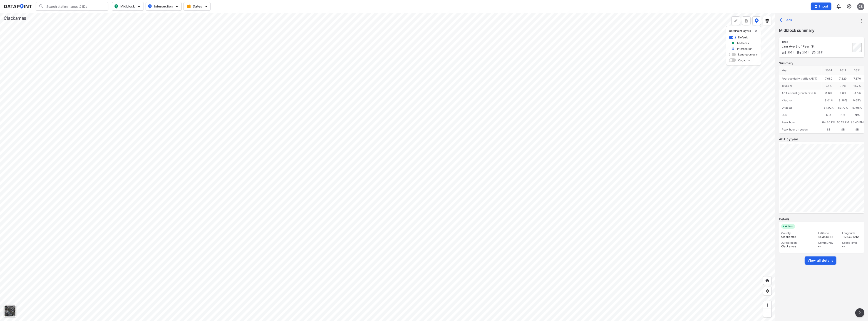 The width and height of the screenshot is (868, 321). I want to click on div: County, so click(797, 233).